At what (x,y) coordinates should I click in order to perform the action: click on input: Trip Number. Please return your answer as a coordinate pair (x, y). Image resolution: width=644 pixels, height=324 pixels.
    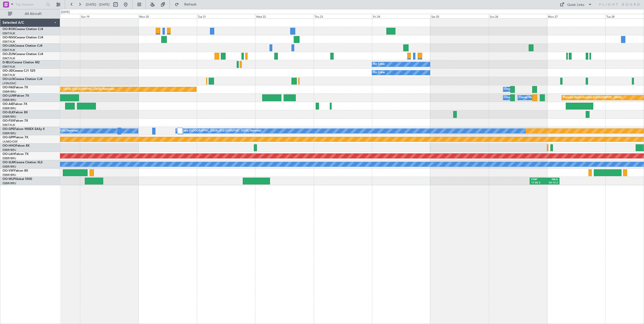
    Looking at the image, I should click on (30, 5).